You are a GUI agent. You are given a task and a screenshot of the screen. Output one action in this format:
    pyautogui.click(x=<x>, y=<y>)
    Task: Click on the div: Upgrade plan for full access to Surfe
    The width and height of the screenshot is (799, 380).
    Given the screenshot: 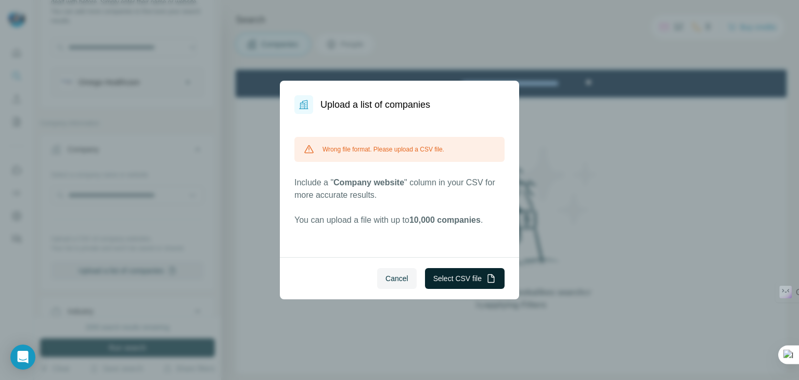 What is the action you would take?
    pyautogui.click(x=274, y=14)
    